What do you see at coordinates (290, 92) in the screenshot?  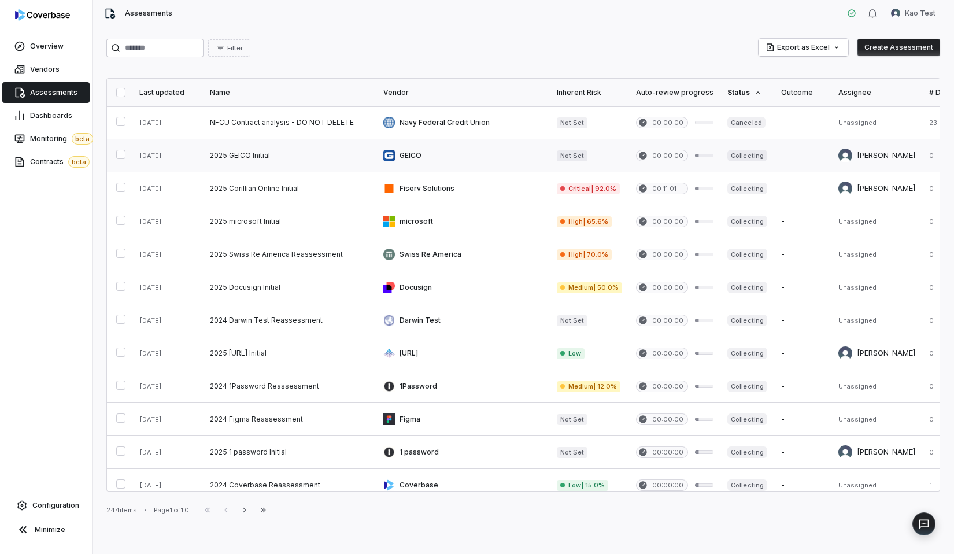 I see `div: Name` at bounding box center [290, 92].